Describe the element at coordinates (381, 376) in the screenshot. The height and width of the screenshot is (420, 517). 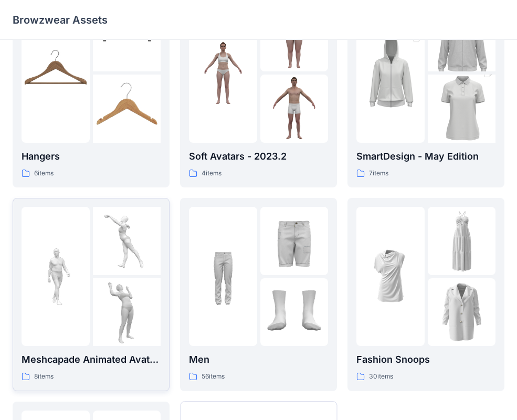
I see `p: 30 items` at that location.